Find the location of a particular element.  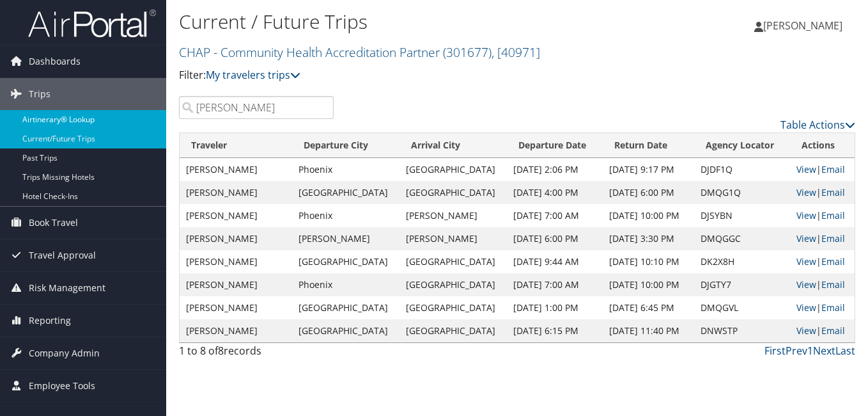

a: CHAP - Community Health Accreditation Partner is located at coordinates (359, 52).